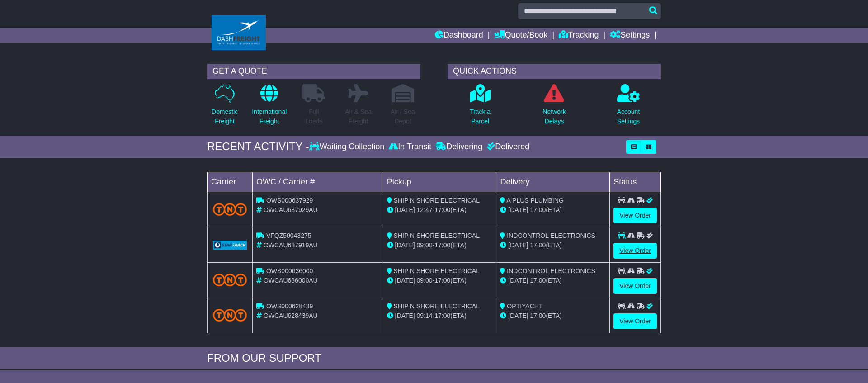 This screenshot has width=868, height=383. Describe the element at coordinates (314, 72) in the screenshot. I see `div: GET A QUOTE` at that location.